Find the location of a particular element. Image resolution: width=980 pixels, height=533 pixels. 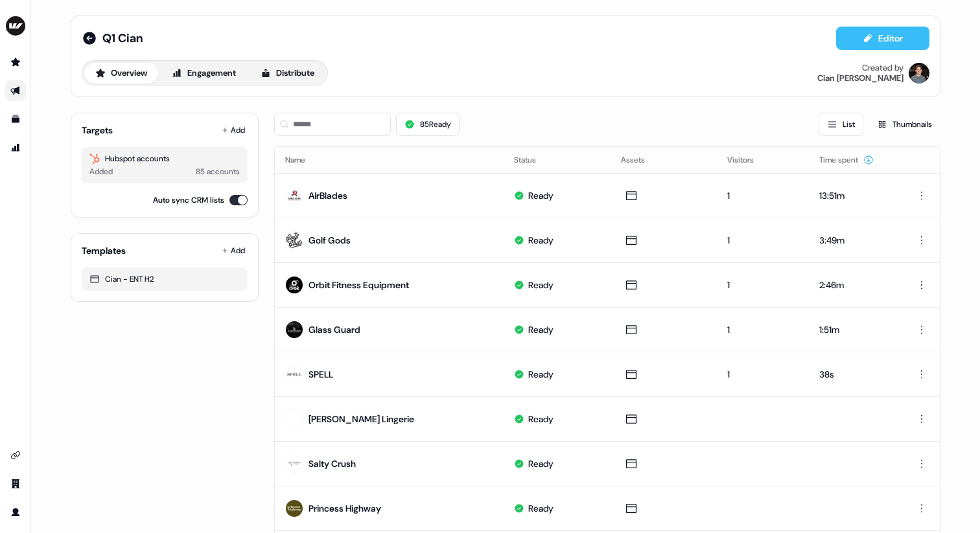

button: Visitors is located at coordinates (748, 160).